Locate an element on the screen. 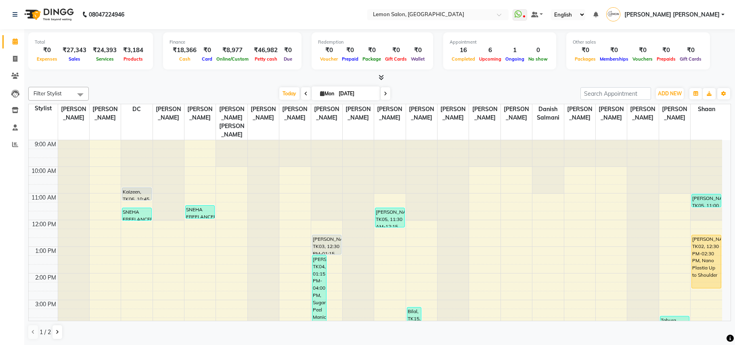 This screenshot has width=735, height=345. span: Vouchers is located at coordinates (643, 59).